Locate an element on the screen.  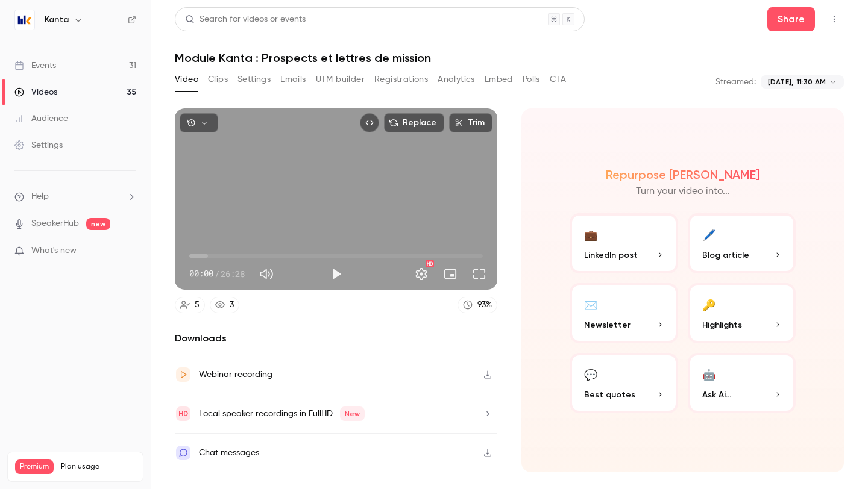
a: 93% is located at coordinates (478, 305).